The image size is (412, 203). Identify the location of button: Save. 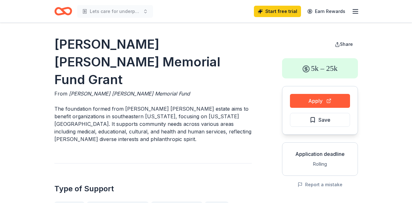
(320, 120).